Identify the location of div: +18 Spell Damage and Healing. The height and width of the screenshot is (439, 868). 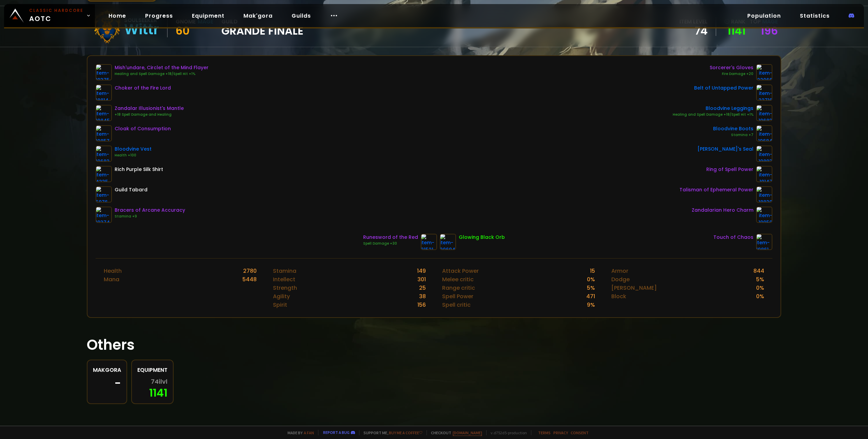
(149, 115).